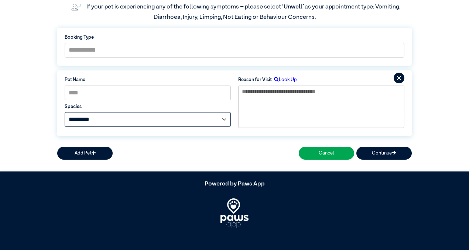  I want to click on label: Look Up, so click(284, 80).